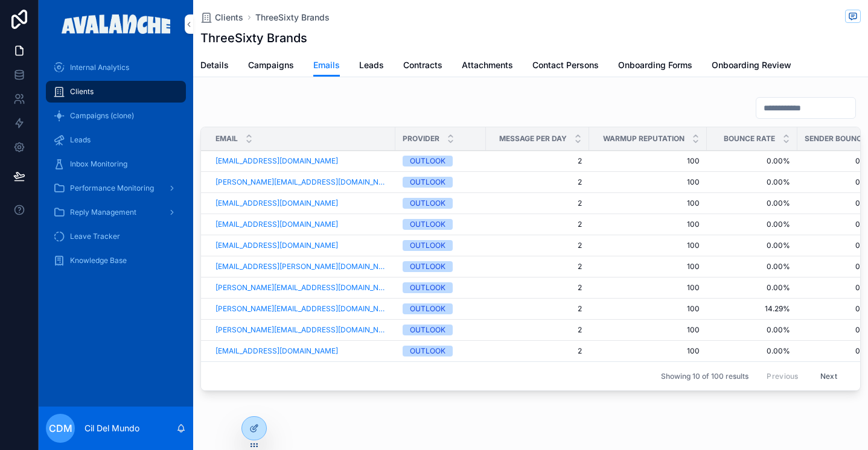  What do you see at coordinates (487, 66) in the screenshot?
I see `a: Attachments` at bounding box center [487, 66].